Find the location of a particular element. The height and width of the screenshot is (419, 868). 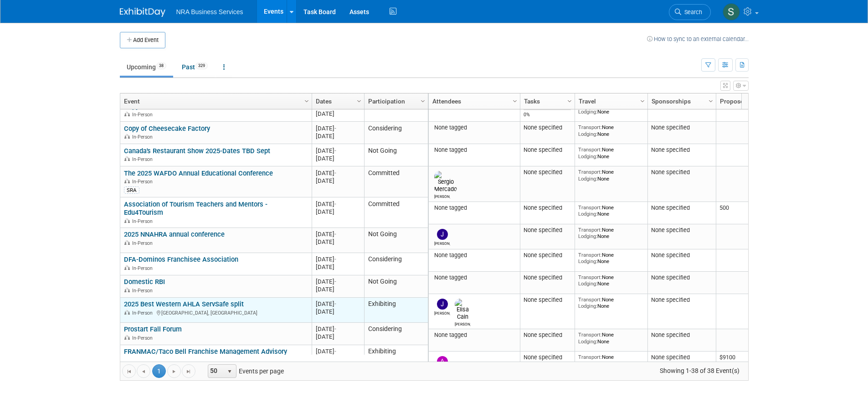

span: Go to the first page is located at coordinates (129, 371).